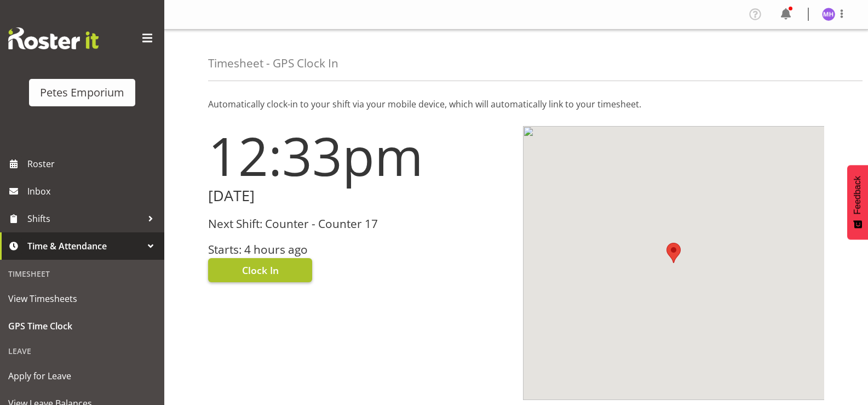 The image size is (868, 405). What do you see at coordinates (53, 38) in the screenshot?
I see `img: Rosterit website logo` at bounding box center [53, 38].